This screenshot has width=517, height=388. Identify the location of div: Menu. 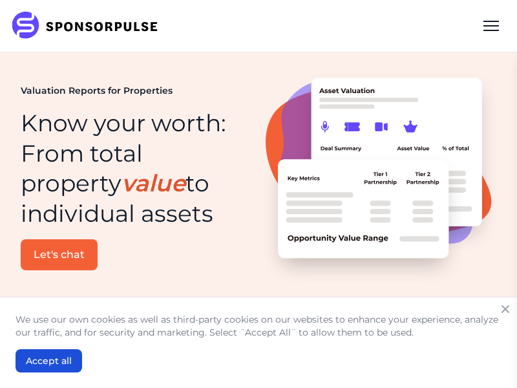
(491, 26).